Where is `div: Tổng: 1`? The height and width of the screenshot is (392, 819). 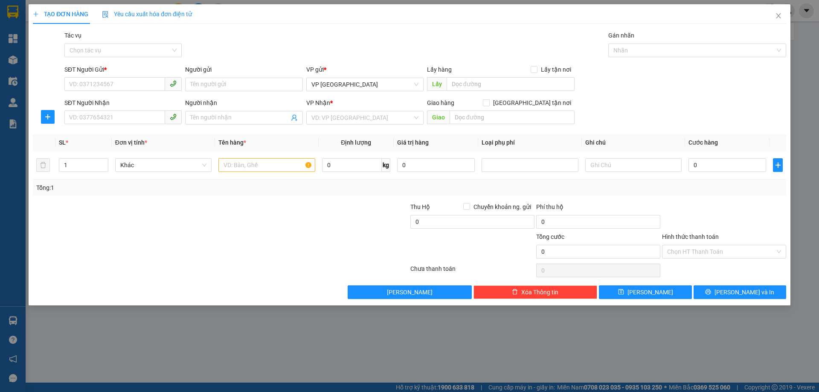 div: Tổng: 1 is located at coordinates (176, 188).